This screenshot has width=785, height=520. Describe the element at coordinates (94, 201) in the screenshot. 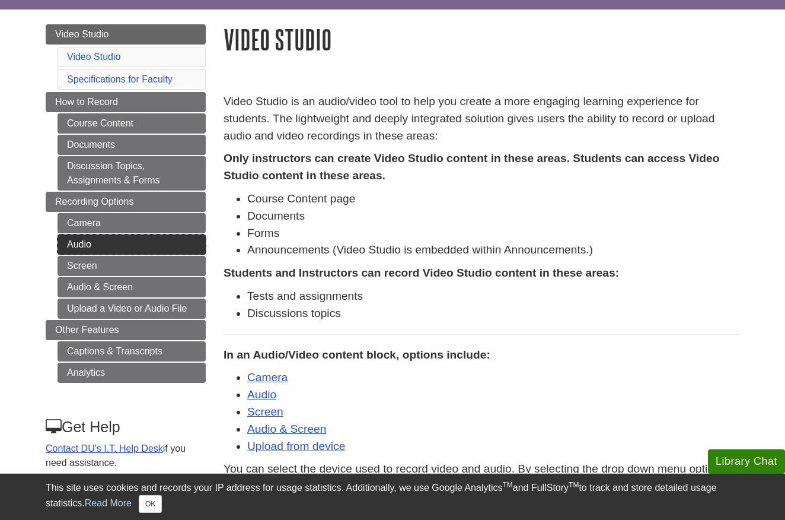

I see `span: Recording Options` at that location.